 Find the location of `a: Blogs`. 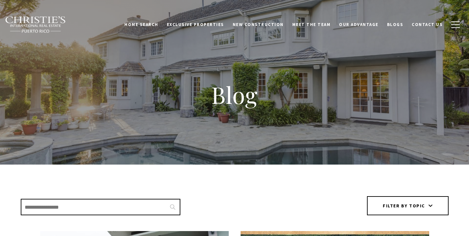

a: Blogs is located at coordinates (395, 24).